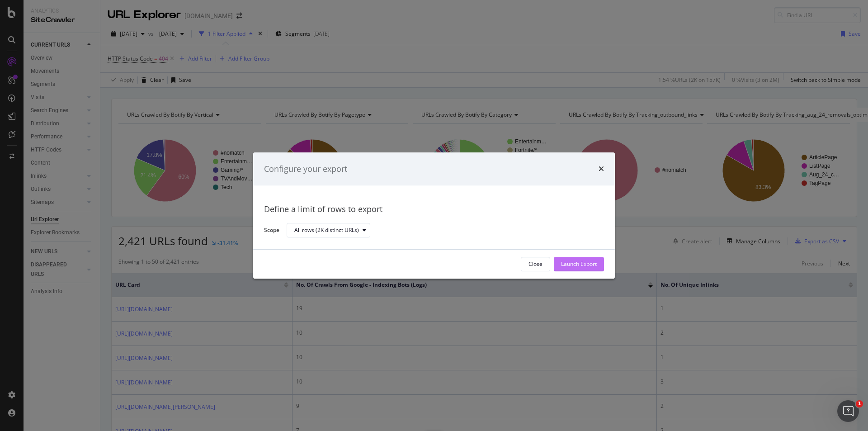 The width and height of the screenshot is (868, 431). What do you see at coordinates (859, 403) in the screenshot?
I see `span: 1` at bounding box center [859, 403].